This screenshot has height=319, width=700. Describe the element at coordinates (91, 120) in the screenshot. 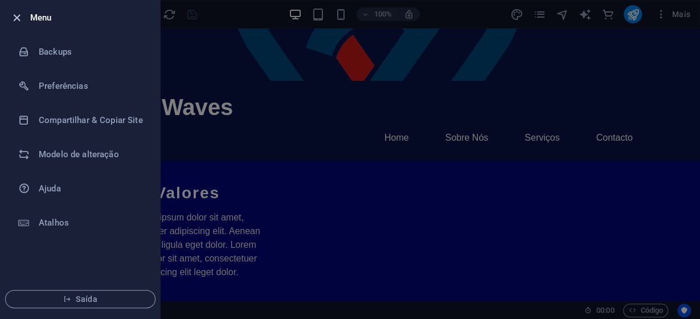

I see `h6: Compartilhar & Copiar Site` at that location.